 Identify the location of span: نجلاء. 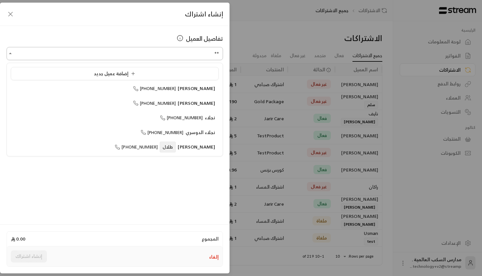
(210, 117).